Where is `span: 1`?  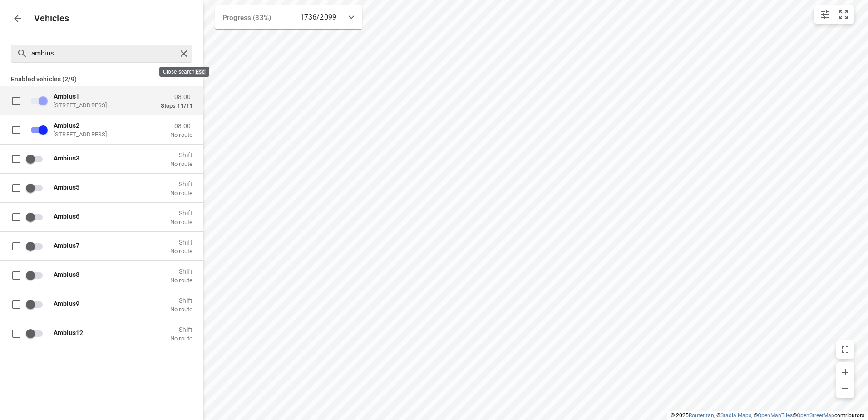 span: 1 is located at coordinates (67, 96).